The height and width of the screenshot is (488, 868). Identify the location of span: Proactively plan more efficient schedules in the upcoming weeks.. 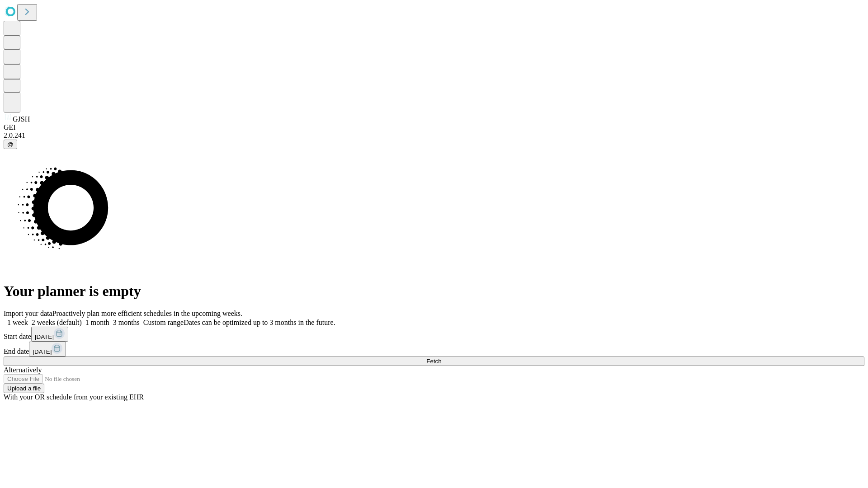
(148, 314).